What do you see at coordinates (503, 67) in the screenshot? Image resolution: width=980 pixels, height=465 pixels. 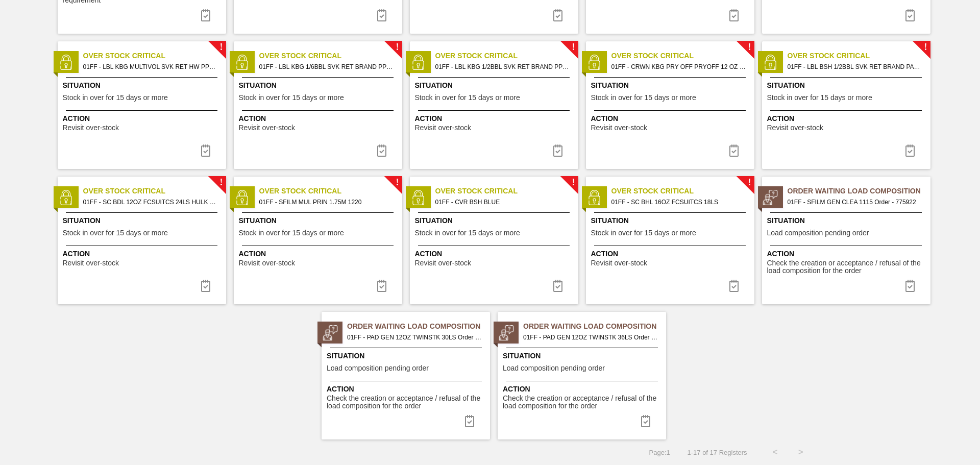 I see `span: 01FF - LBL KBG 1/2BBL SVK RET BRAND PPS #4` at bounding box center [503, 67].